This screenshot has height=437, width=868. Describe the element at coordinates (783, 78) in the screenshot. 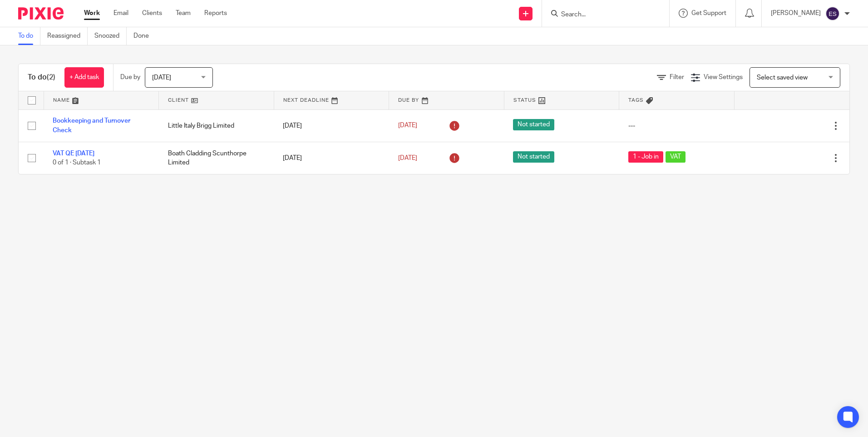

I see `span: Select saved view` at that location.